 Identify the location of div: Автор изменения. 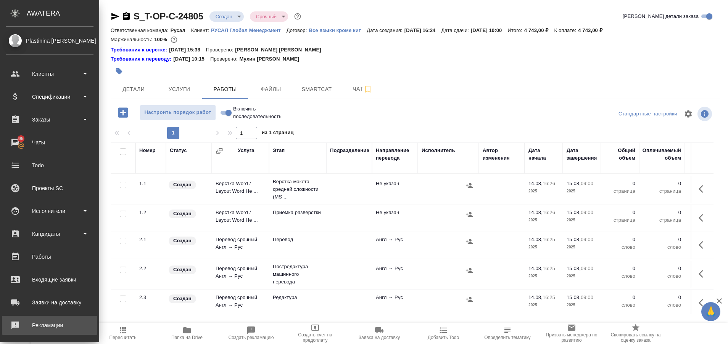
(502, 154).